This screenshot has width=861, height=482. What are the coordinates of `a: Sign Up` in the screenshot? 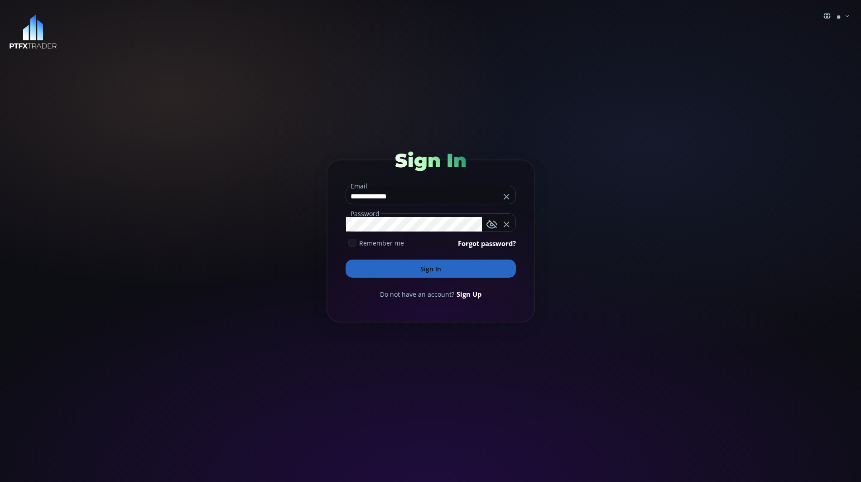 It's located at (469, 294).